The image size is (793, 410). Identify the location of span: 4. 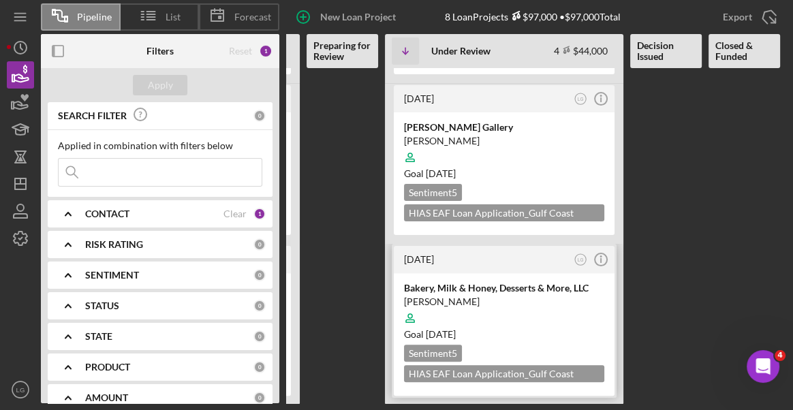
(780, 355).